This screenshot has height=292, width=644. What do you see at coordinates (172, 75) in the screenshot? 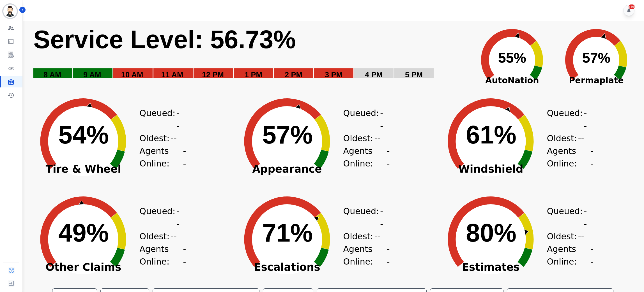
I see `text: 11 AM` at bounding box center [172, 75].